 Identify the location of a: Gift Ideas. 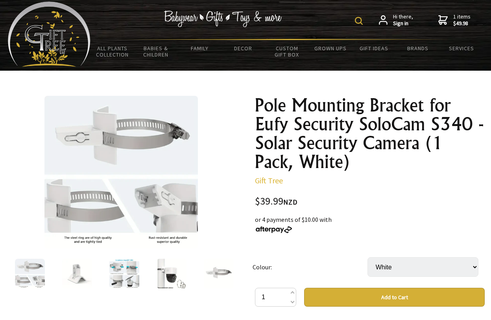
(373, 48).